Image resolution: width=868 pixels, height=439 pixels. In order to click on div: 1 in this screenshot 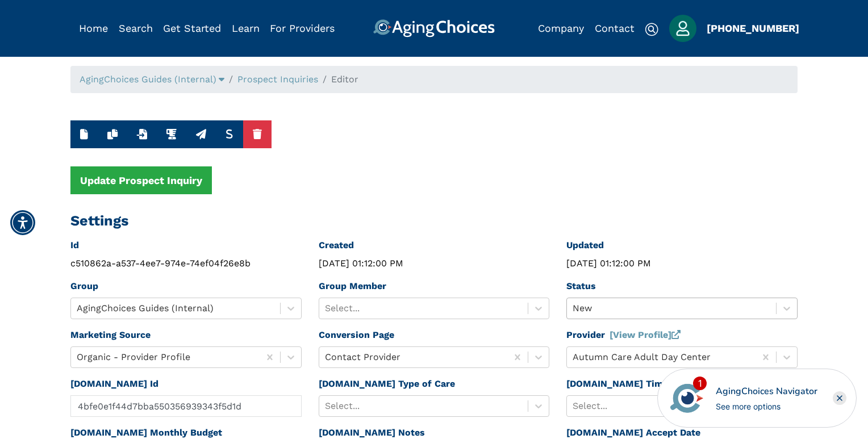, I will do `click(699, 383)`.